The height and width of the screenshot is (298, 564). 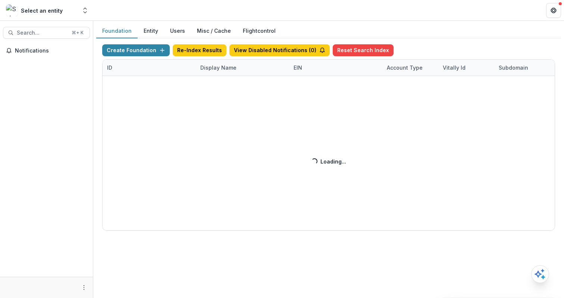 What do you see at coordinates (51, 51) in the screenshot?
I see `span: Notifications` at bounding box center [51, 51].